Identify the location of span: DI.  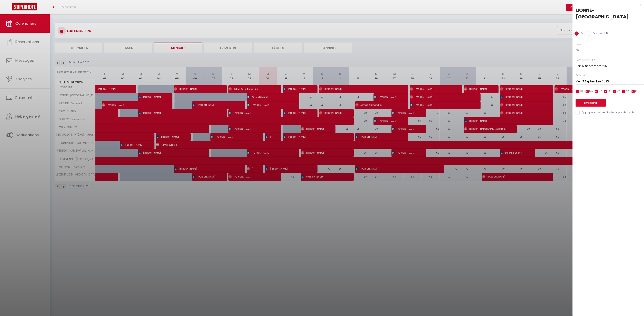
(636, 92).